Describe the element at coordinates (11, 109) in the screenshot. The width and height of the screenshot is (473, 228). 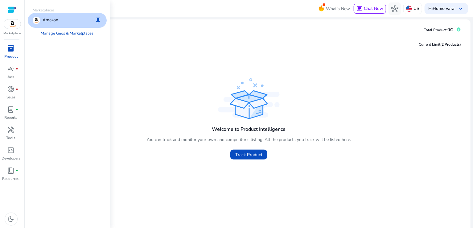
I see `span: lab_profile` at that location.